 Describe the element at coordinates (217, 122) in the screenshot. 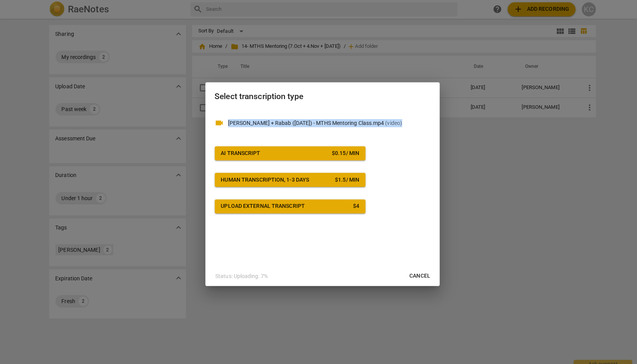

I see `span: videocam` at that location.